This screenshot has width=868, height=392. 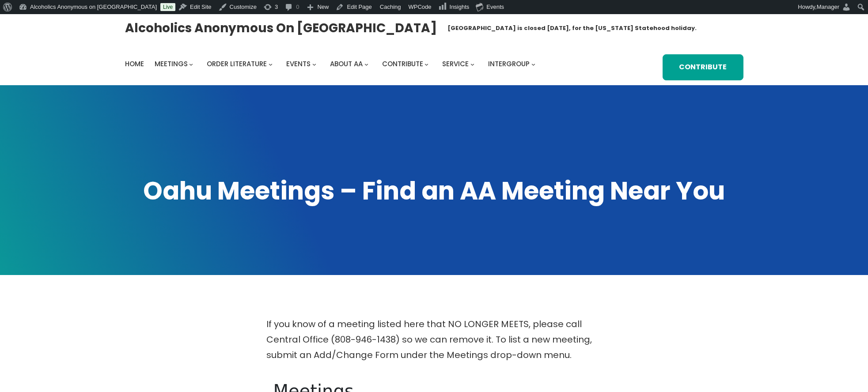 I want to click on button: About AA submenu, so click(x=366, y=64).